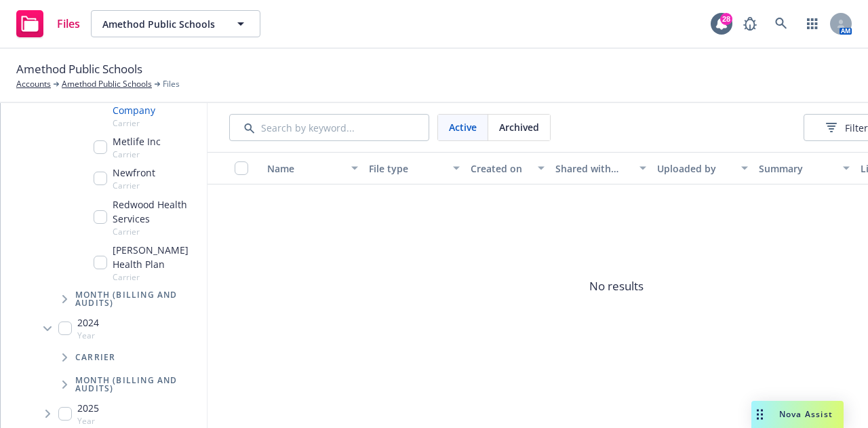  Describe the element at coordinates (702, 169) in the screenshot. I see `button: Uploaded by` at that location.